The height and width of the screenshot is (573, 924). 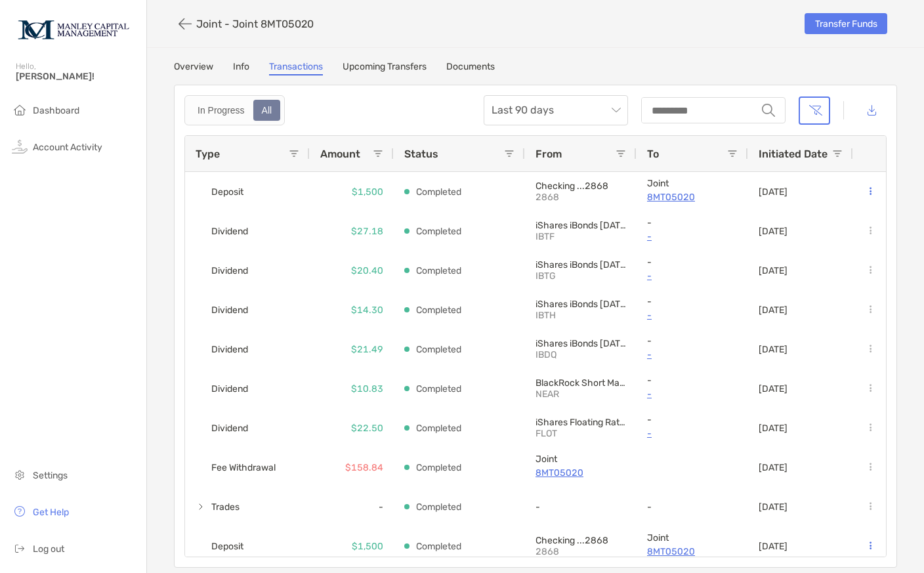 I want to click on p: $158.84, so click(x=364, y=467).